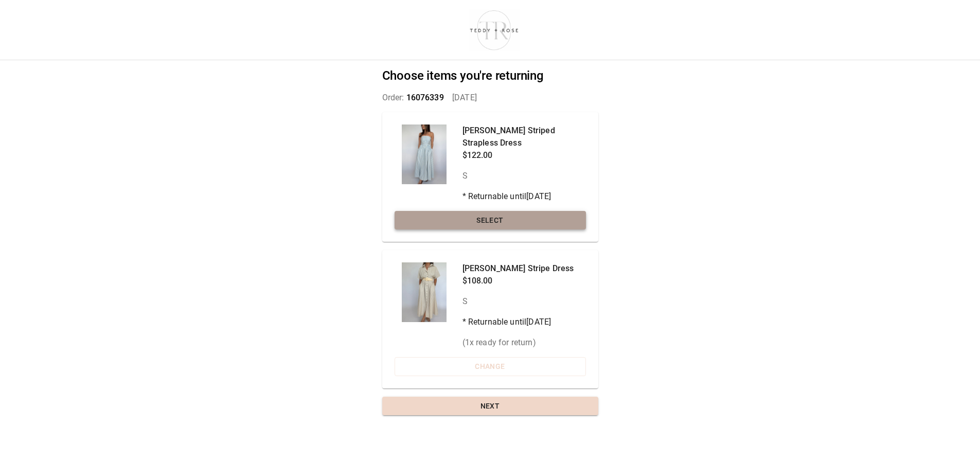  Describe the element at coordinates (518, 343) in the screenshot. I see `p: ( 1 x ready for return)` at that location.